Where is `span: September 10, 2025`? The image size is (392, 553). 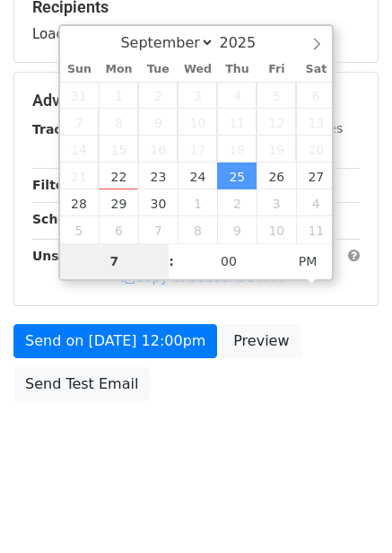
span: September 10, 2025 is located at coordinates (198, 122).